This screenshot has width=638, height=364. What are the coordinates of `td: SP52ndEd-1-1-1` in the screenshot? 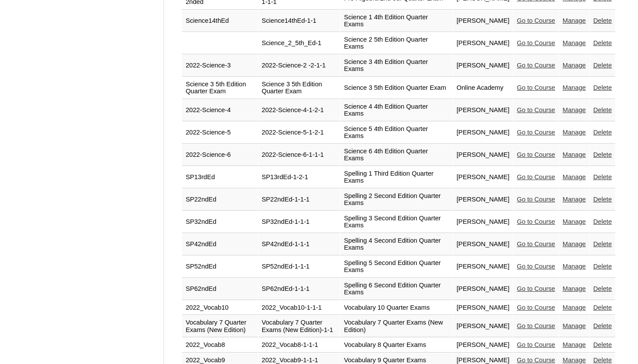 It's located at (299, 267).